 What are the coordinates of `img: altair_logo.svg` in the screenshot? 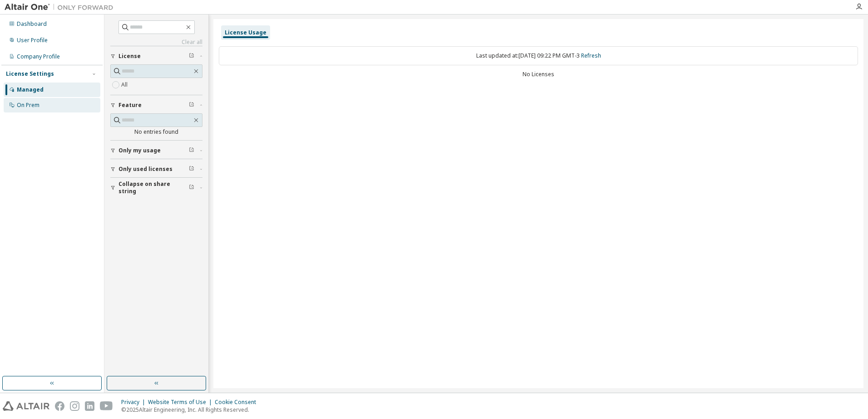 It's located at (26, 406).